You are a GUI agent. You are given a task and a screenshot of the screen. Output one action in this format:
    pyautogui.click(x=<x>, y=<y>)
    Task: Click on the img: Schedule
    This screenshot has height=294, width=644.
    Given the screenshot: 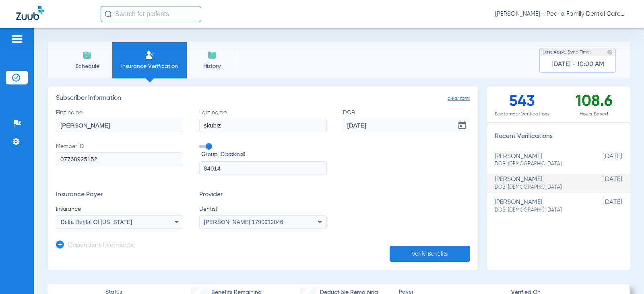 What is the action you would take?
    pyautogui.click(x=87, y=55)
    